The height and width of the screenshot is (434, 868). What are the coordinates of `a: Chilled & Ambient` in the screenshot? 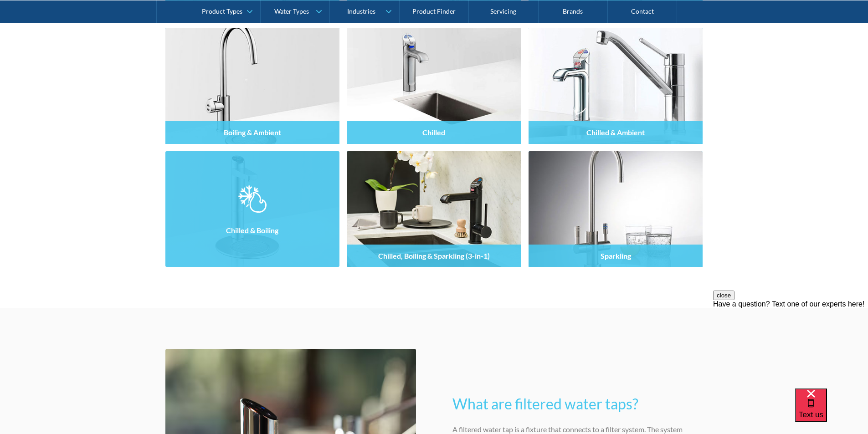 It's located at (615, 86).